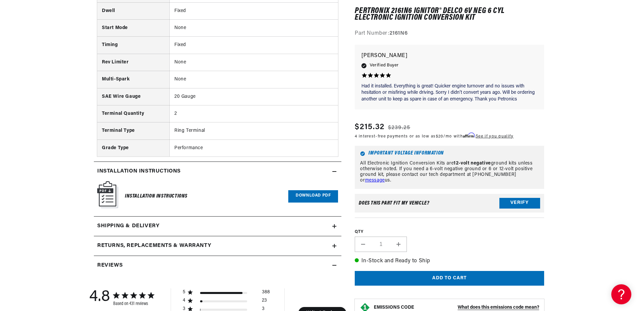 The width and height of the screenshot is (638, 311). What do you see at coordinates (520, 203) in the screenshot?
I see `button: Verify` at bounding box center [520, 203].